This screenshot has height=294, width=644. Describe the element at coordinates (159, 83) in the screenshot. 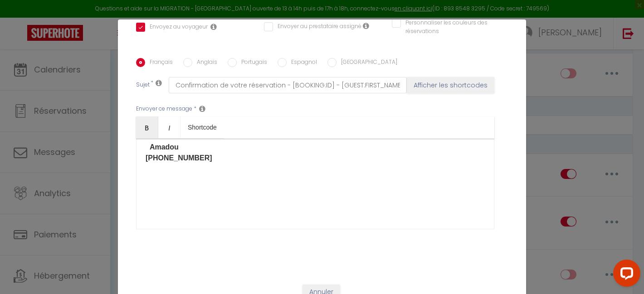

I see `i: Subject` at that location.